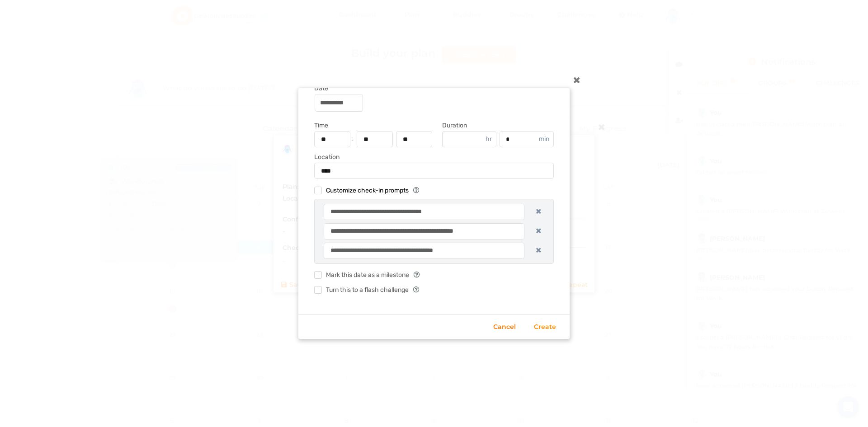  I want to click on input: Date, so click(339, 102).